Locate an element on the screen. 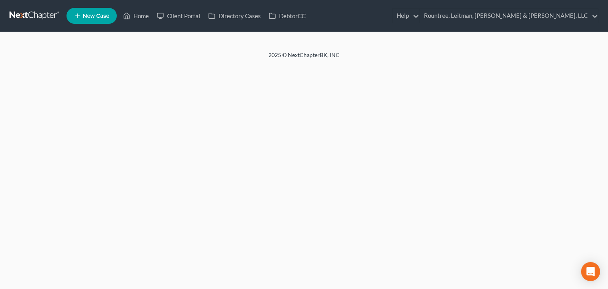 This screenshot has width=608, height=289. a: Client Portal is located at coordinates (179, 16).